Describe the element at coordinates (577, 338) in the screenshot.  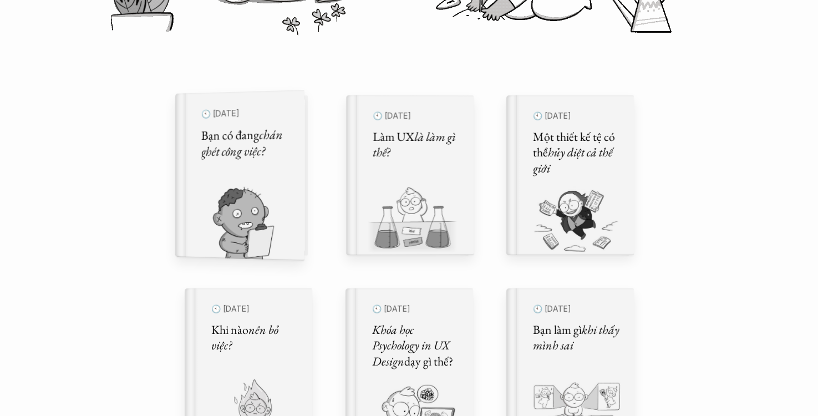
I see `h5: Bạn làm gì` at that location.